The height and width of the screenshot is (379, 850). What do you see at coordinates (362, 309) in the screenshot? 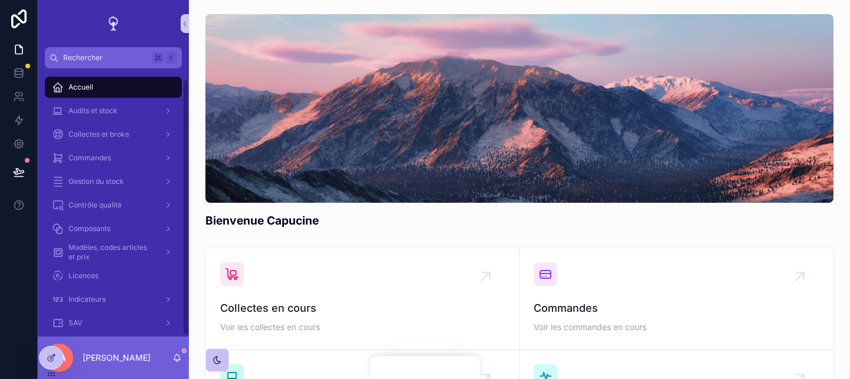
I see `span: Collectes en cours` at bounding box center [362, 309].